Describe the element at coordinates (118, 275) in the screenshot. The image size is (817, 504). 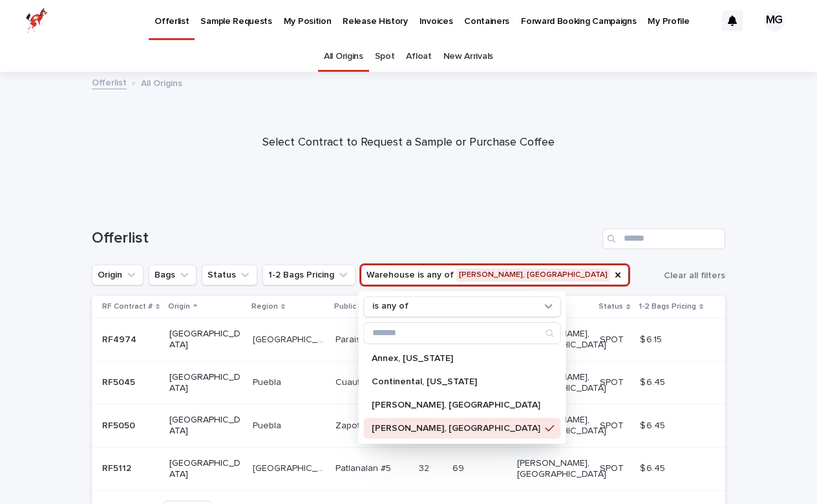
I see `button: Origin` at that location.